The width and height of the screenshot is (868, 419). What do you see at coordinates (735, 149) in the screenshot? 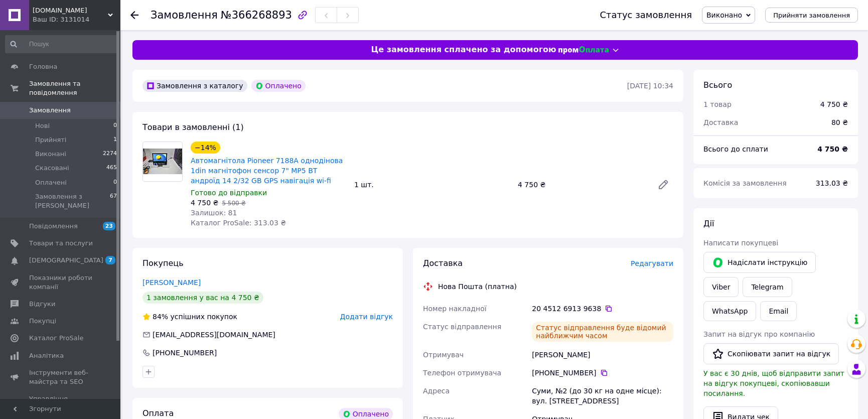
I see `span: Всього до сплати` at bounding box center [735, 149].